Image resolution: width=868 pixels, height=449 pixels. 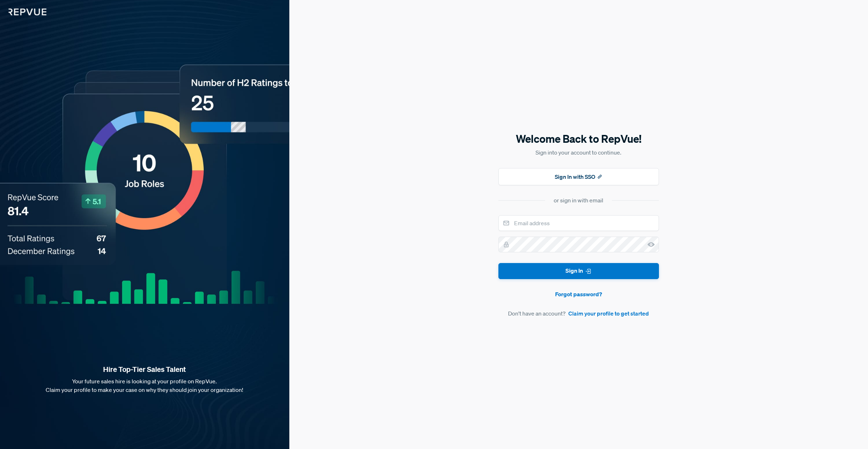 What do you see at coordinates (579, 223) in the screenshot?
I see `input: Email address` at bounding box center [579, 223].